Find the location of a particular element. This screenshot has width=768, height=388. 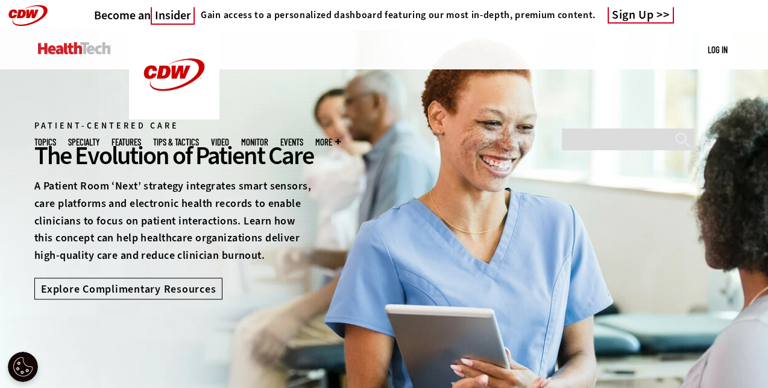

a: Explore Complimentary Resources is located at coordinates (128, 288).